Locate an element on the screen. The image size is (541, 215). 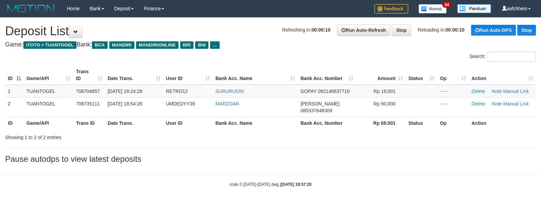
a: Run Auto-DPS is located at coordinates (493, 30).